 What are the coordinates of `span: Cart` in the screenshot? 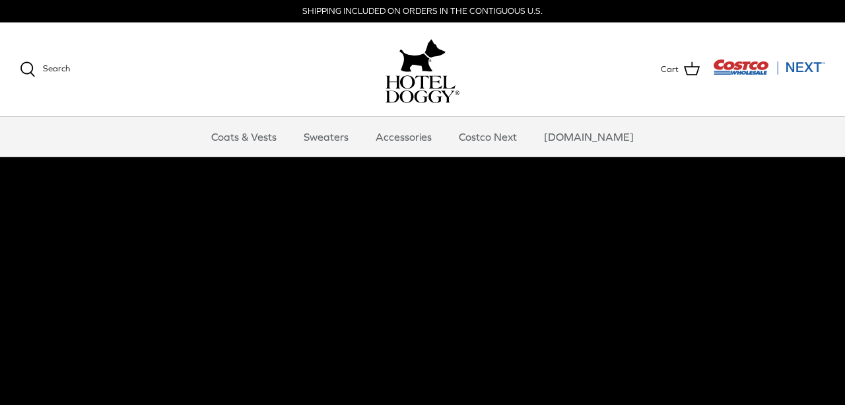 It's located at (670, 69).